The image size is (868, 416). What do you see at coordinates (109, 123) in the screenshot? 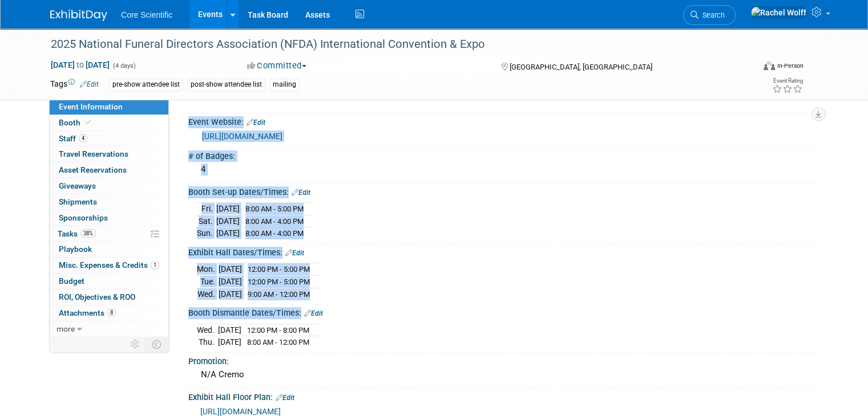
I see `a: Booth` at bounding box center [109, 123].